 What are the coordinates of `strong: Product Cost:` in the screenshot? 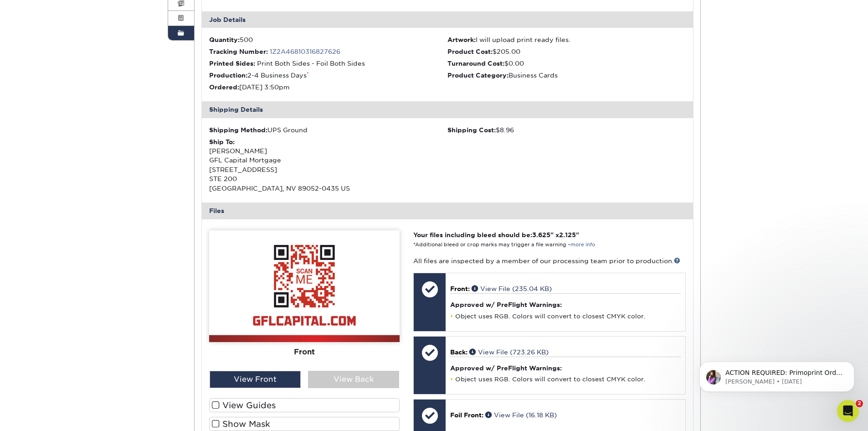 It's located at (470, 51).